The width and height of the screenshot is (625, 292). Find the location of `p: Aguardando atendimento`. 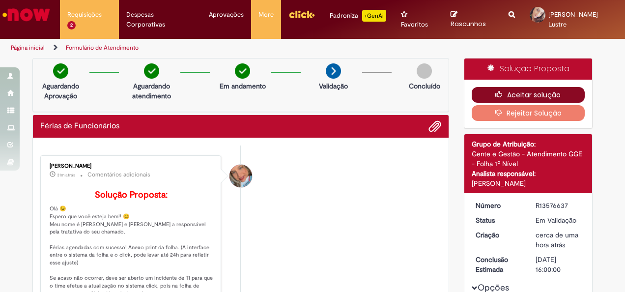

p: Aguardando atendimento is located at coordinates (151, 91).